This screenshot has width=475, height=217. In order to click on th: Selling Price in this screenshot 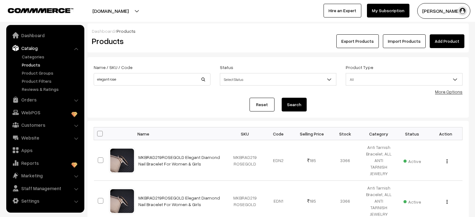, I will do `click(311, 134)`.